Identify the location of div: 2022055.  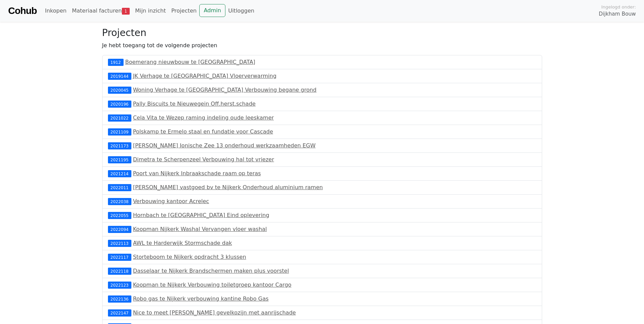
(120, 215).